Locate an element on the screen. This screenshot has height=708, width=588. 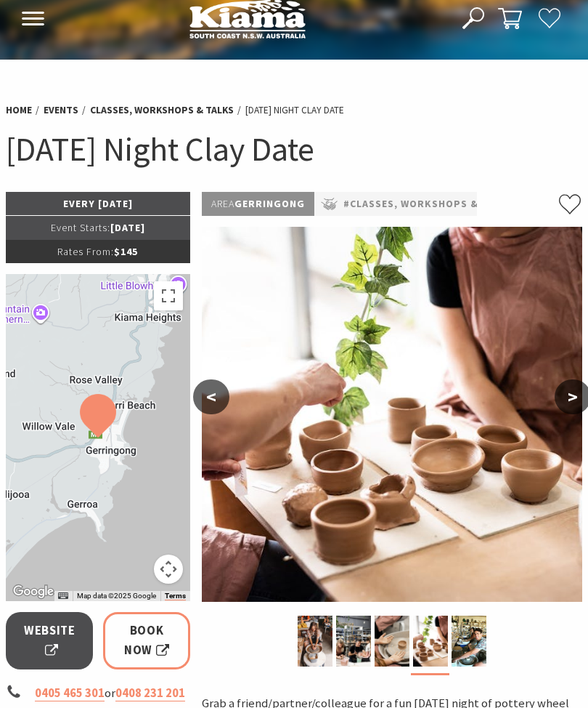
p: $145 is located at coordinates (98, 251).